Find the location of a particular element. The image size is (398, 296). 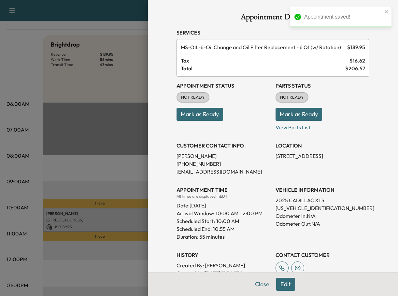

span: $ 16.62 is located at coordinates (357, 61).